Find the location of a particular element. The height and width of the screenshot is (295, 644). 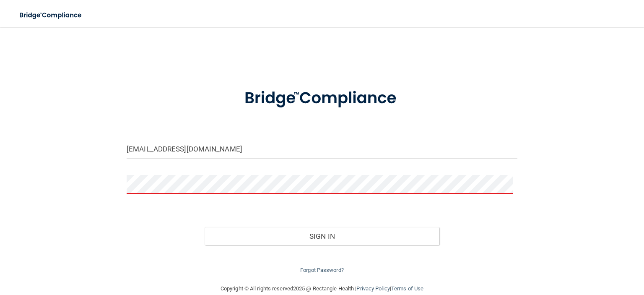

button: Sign In is located at coordinates (322, 236).